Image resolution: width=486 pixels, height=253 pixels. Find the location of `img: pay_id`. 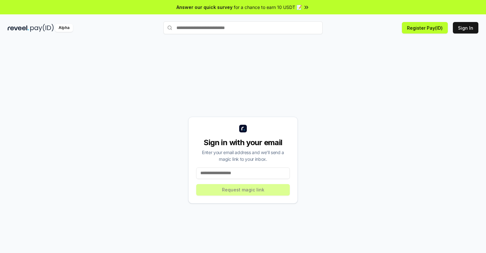

img: pay_id is located at coordinates (42, 28).